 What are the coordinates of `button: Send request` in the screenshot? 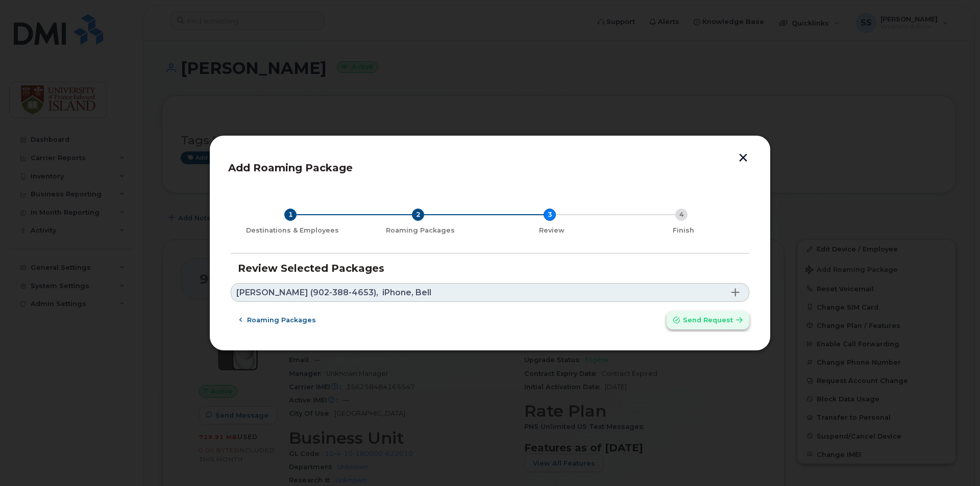 It's located at (708, 320).